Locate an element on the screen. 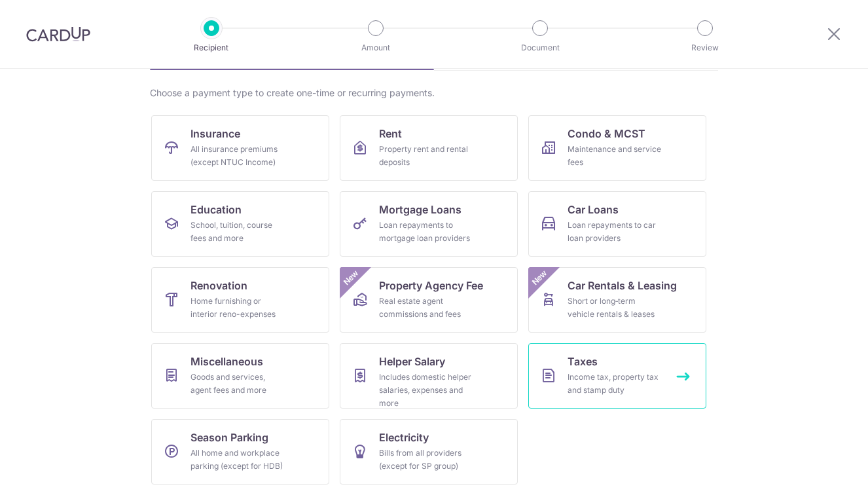 The width and height of the screenshot is (868, 495). div: School, tuition, course fees and more is located at coordinates (237, 232).